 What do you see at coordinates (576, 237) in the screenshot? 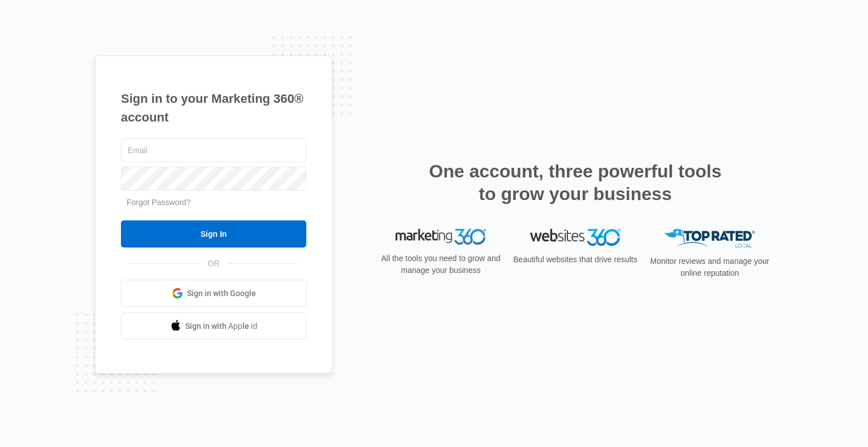
I see `img: Websites 360` at bounding box center [576, 237].